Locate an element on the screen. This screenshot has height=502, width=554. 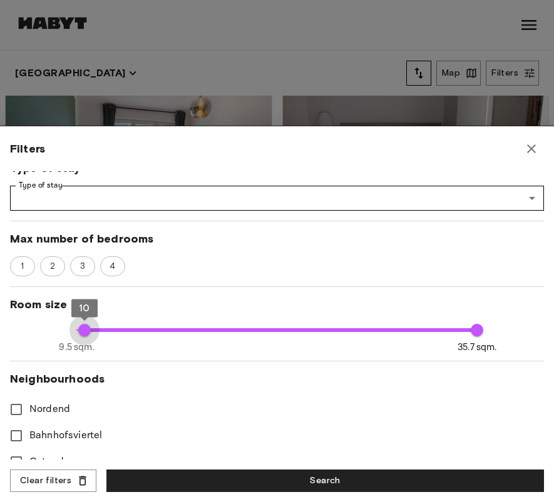
div: 2 is located at coordinates (53, 267).